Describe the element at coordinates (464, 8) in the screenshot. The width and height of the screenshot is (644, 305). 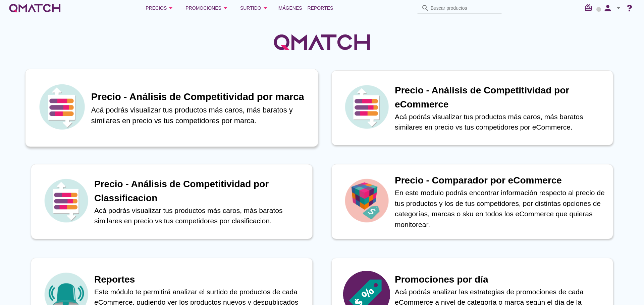
I see `input: Buscar productos` at that location.